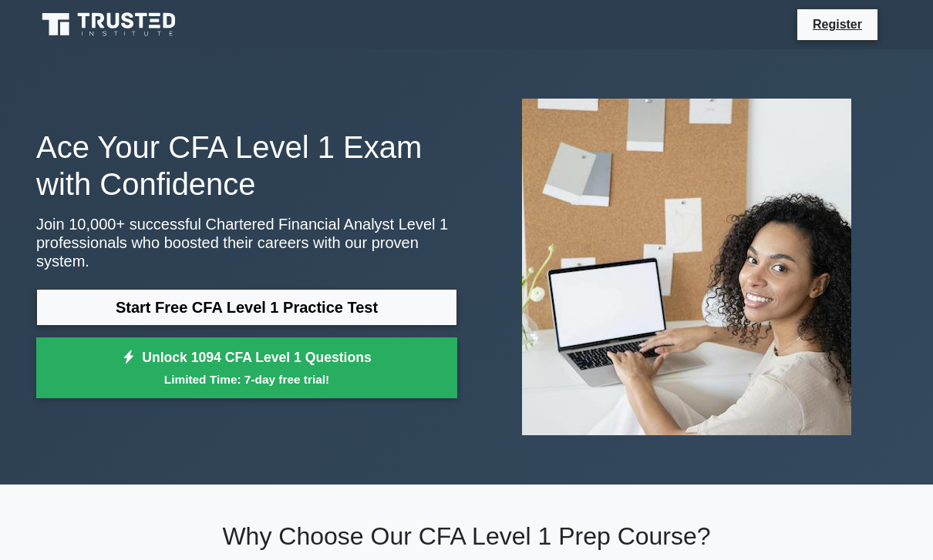  What do you see at coordinates (247, 242) in the screenshot?
I see `p: Join 10,000+ successful Chartered Financial Analyst Level 1 professionals who boosted their caree...` at bounding box center [247, 242].